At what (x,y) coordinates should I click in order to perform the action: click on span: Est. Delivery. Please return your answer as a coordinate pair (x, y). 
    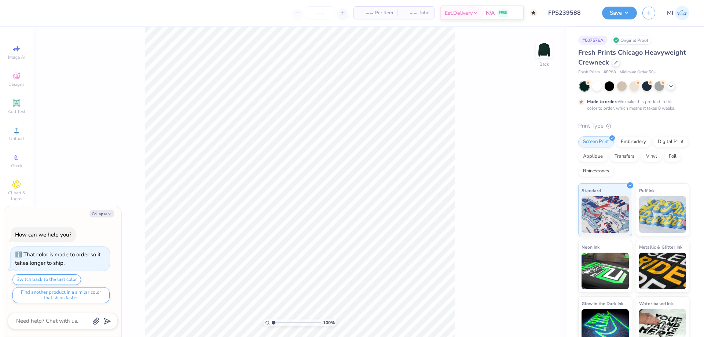
    Looking at the image, I should click on (459, 13).